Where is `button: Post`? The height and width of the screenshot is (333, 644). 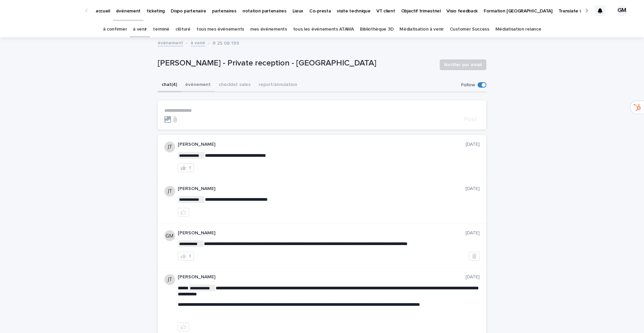
button: Post is located at coordinates (470, 120).